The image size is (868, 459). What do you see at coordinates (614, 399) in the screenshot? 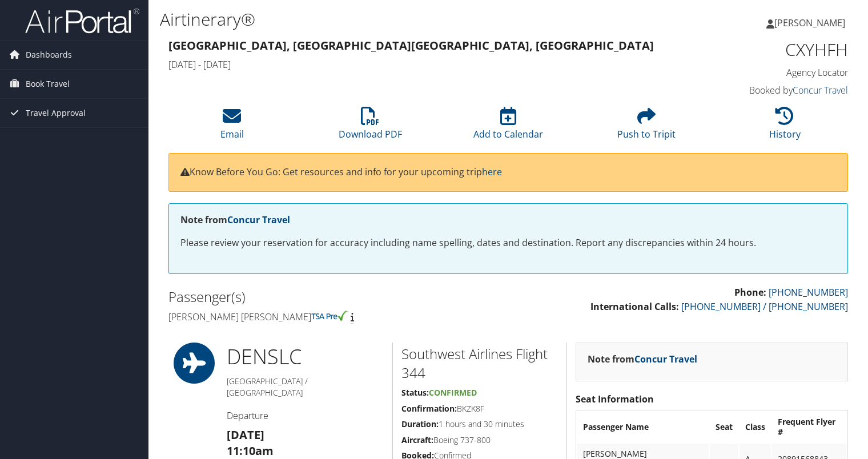
I see `strong: Seat Information` at bounding box center [614, 399].